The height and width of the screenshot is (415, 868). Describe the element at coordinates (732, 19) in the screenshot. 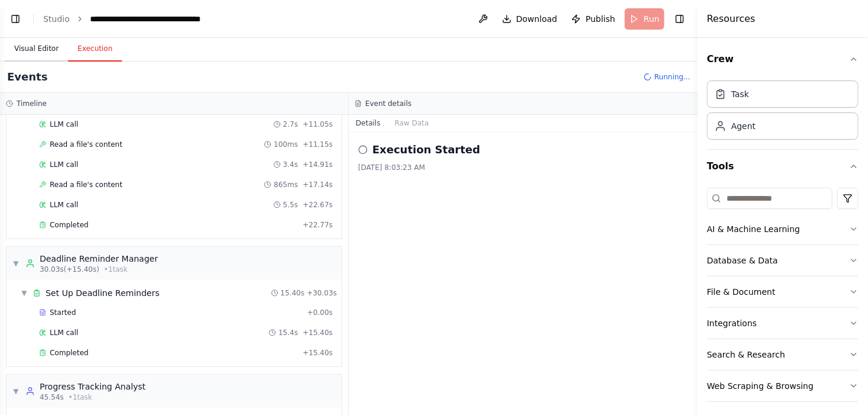

I see `h4: Resources` at that location.